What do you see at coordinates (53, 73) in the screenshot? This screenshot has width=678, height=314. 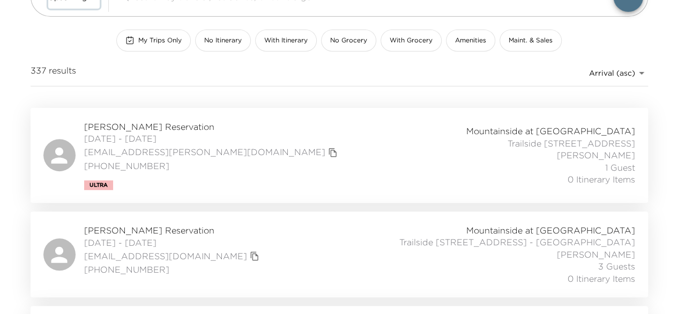 I see `span: 337 results` at bounding box center [53, 73].